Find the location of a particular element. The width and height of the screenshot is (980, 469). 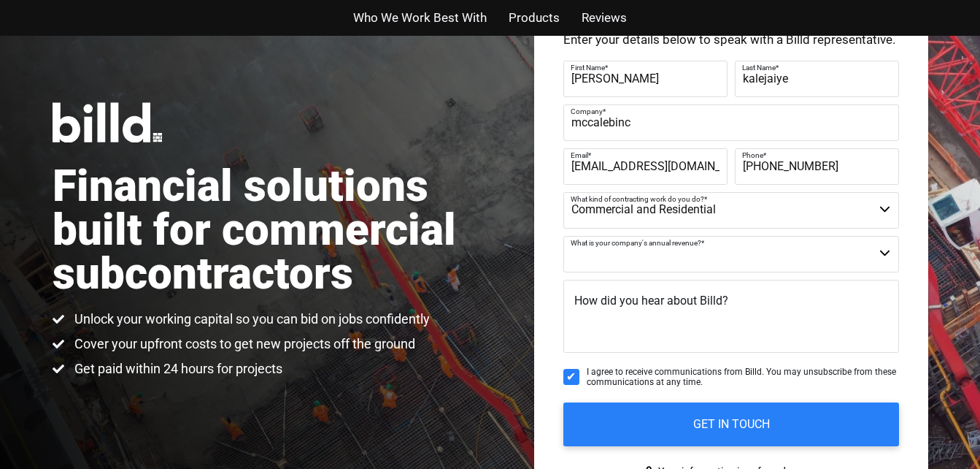

span: Get paid within 24 hours for projects is located at coordinates (176, 369).